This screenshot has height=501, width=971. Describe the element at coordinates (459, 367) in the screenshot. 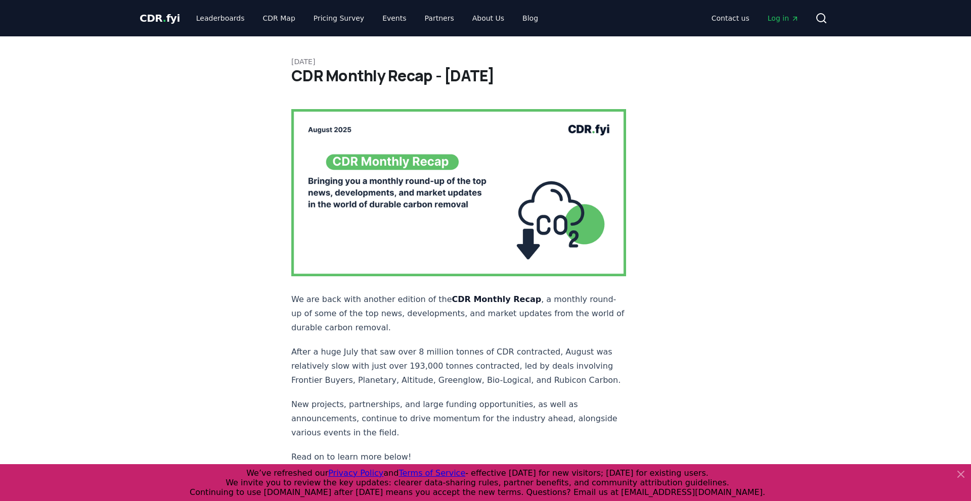

I see `p: After a huge July that saw over 8 million tonnes of CDR contracted, August was relatively slow wi...` at that location.